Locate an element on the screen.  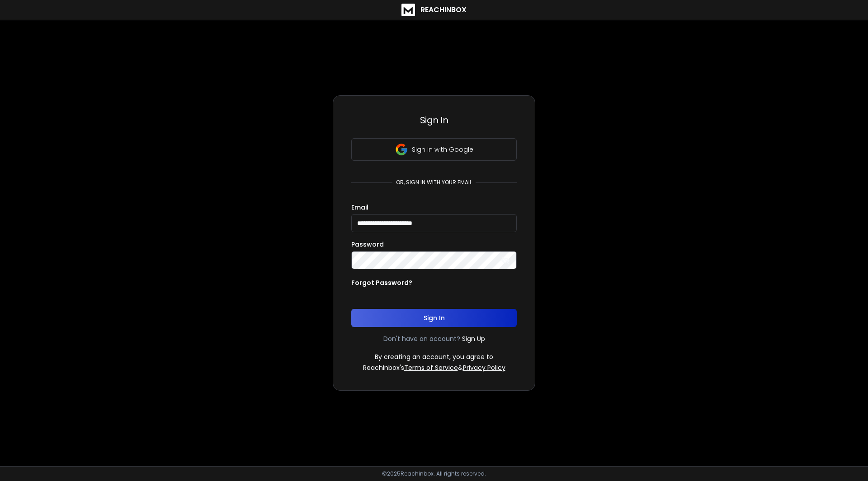
button: Sign In is located at coordinates (434, 318).